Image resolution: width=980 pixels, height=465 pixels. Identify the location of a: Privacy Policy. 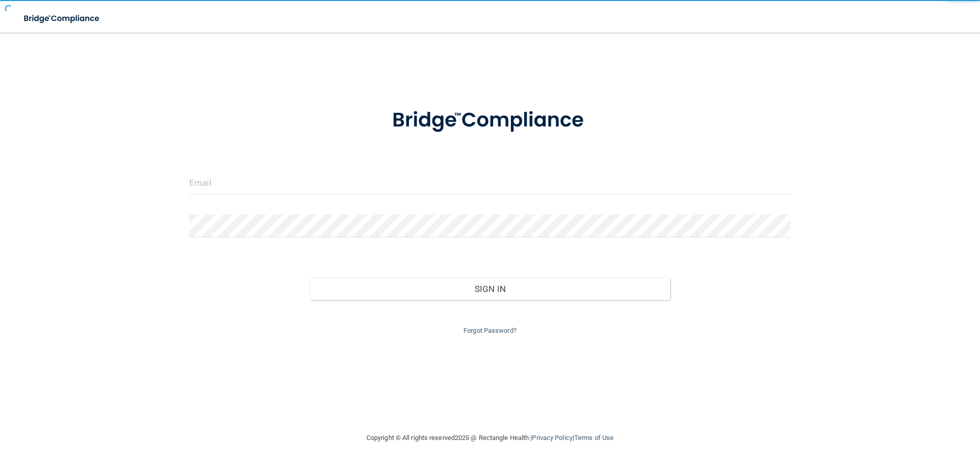
(552, 437).